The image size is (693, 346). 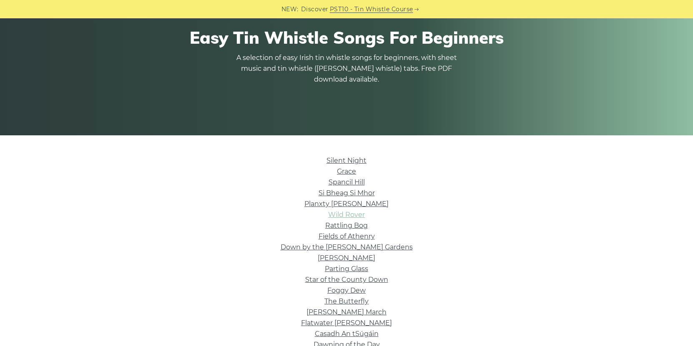 I want to click on a: PST10 - Tin Whistle Course, so click(x=371, y=9).